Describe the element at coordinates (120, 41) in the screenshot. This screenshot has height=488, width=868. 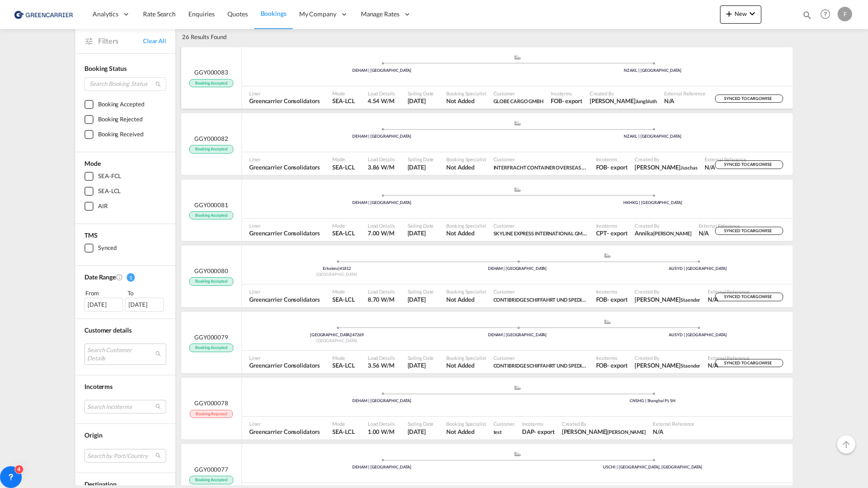
I see `span: Filters` at that location.